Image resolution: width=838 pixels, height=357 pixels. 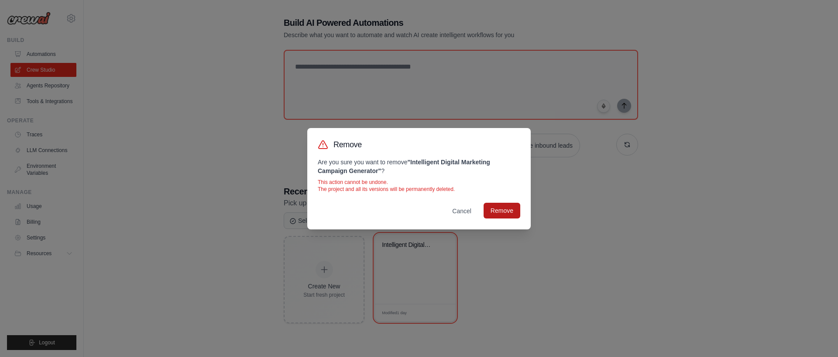 I want to click on h3: Remove, so click(x=348, y=145).